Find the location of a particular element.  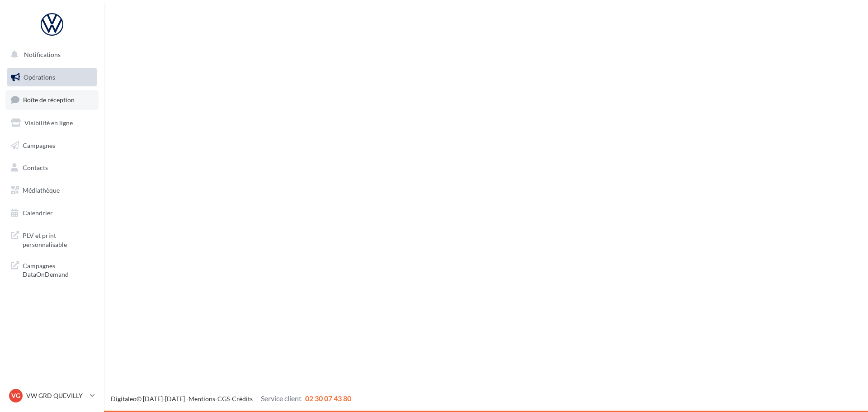

span: VG is located at coordinates (16, 396).